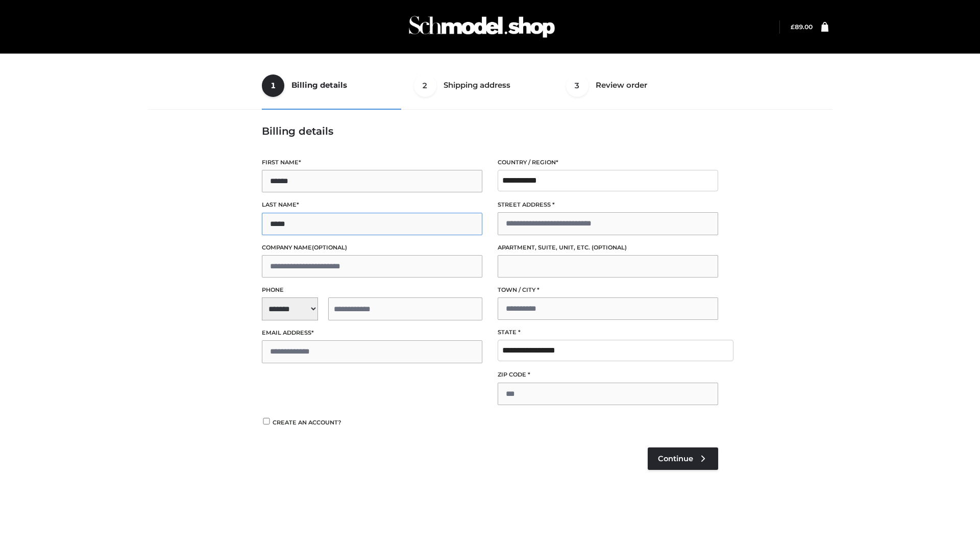 This screenshot has width=980, height=551. I want to click on h3: Billing details, so click(490, 131).